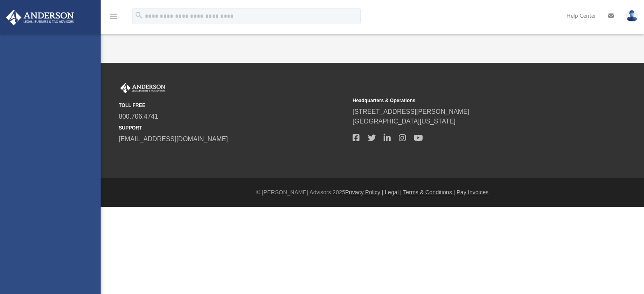  I want to click on img: User Pic, so click(632, 16).